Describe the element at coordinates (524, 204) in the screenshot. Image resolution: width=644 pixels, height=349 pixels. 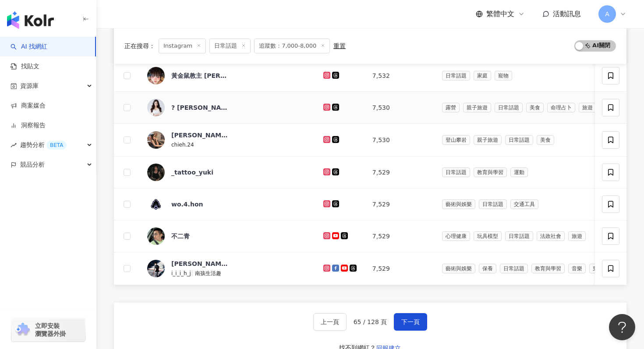
I see `span: 交通工具` at that location.